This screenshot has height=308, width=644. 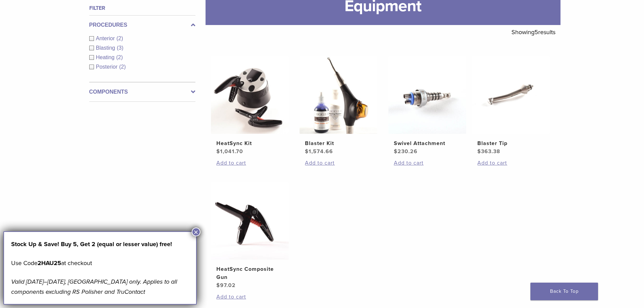 What do you see at coordinates (226, 286) in the screenshot?
I see `bdi: 97.02` at bounding box center [226, 286].